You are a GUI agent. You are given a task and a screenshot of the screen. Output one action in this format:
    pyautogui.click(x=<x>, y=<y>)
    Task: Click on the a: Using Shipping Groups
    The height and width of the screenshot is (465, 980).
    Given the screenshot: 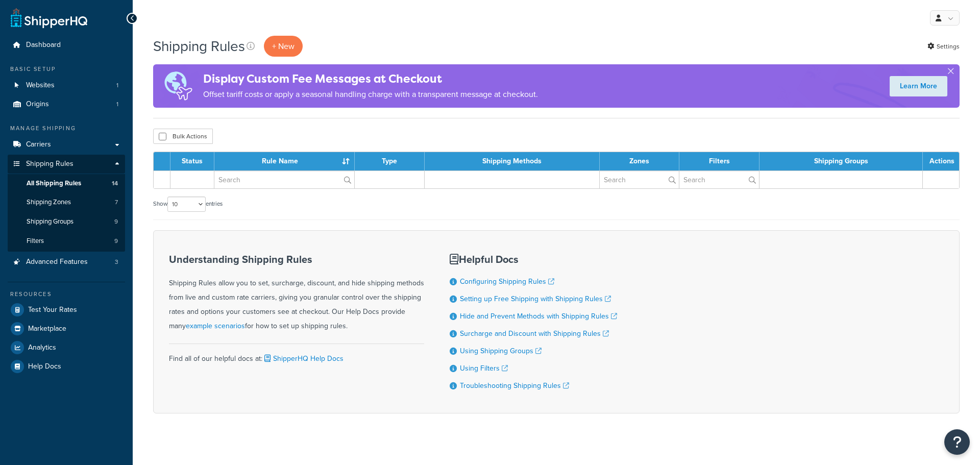 What is the action you would take?
    pyautogui.click(x=501, y=350)
    